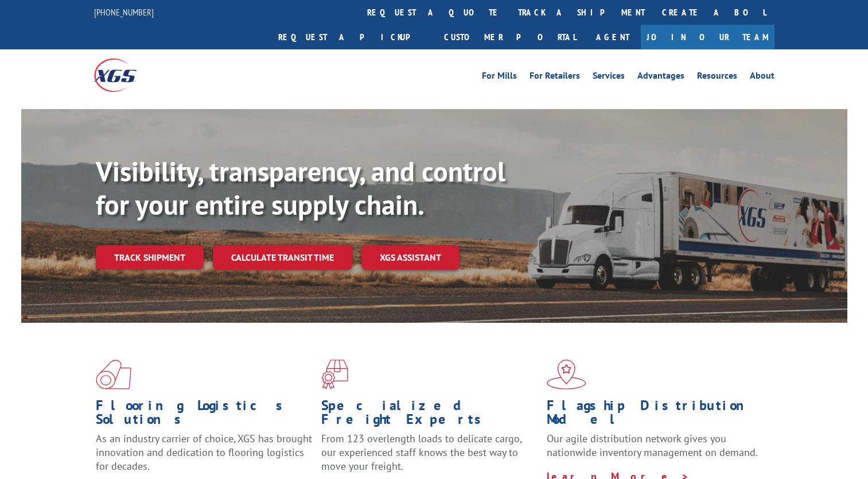 The height and width of the screenshot is (479, 868). Describe the element at coordinates (717, 77) in the screenshot. I see `a: Resources` at that location.